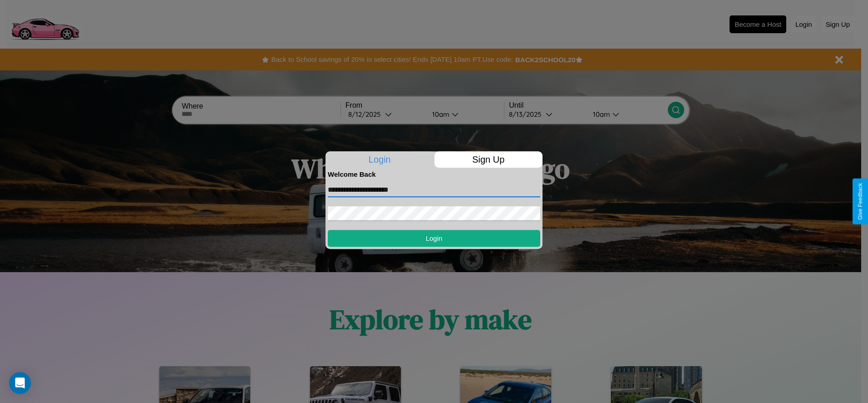  I want to click on p: Login, so click(380, 159).